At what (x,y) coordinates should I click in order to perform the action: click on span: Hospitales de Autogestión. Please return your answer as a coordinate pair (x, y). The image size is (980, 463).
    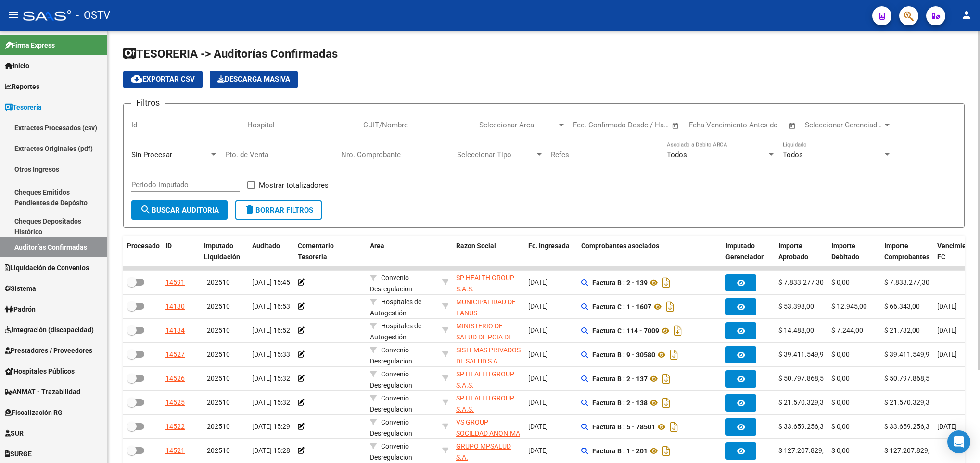
    Looking at the image, I should click on (395, 307).